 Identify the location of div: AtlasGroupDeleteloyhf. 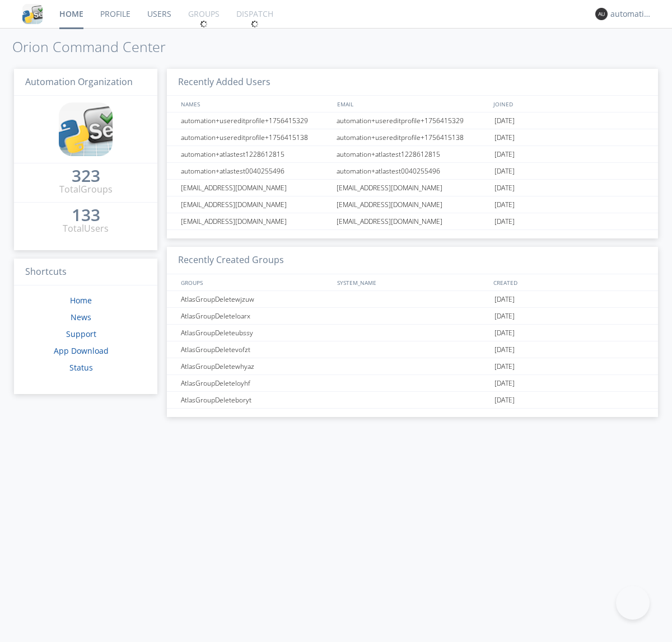
(255, 383).